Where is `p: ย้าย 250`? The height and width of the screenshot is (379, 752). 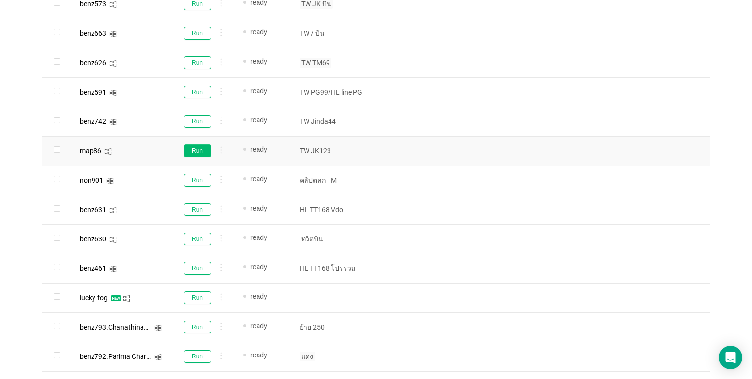 p: ย้าย 250 is located at coordinates (335, 327).